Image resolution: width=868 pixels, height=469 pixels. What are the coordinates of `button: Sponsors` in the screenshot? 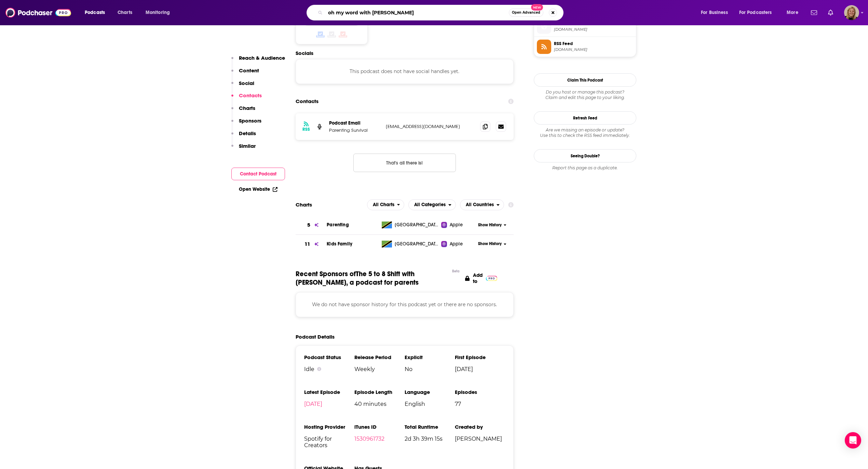 It's located at (246, 124).